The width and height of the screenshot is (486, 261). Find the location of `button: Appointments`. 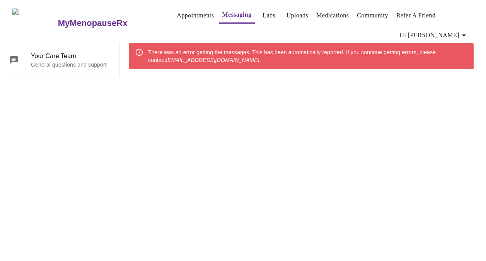

button: Appointments is located at coordinates (195, 15).